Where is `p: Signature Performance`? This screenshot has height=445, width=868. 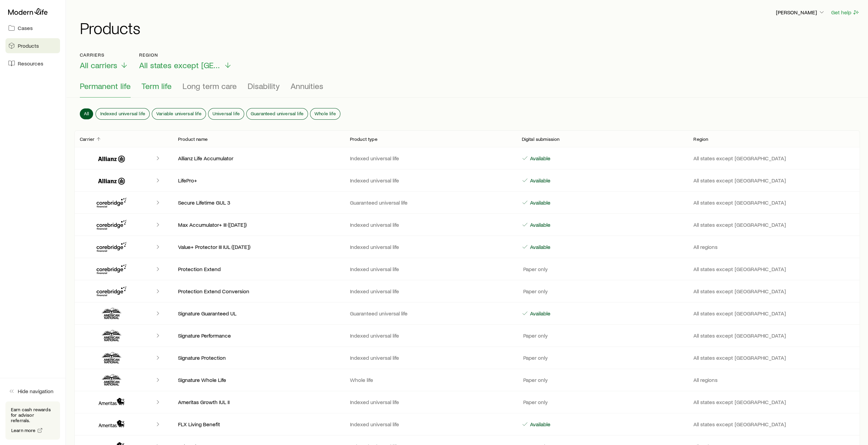 p: Signature Performance is located at coordinates (259, 336).